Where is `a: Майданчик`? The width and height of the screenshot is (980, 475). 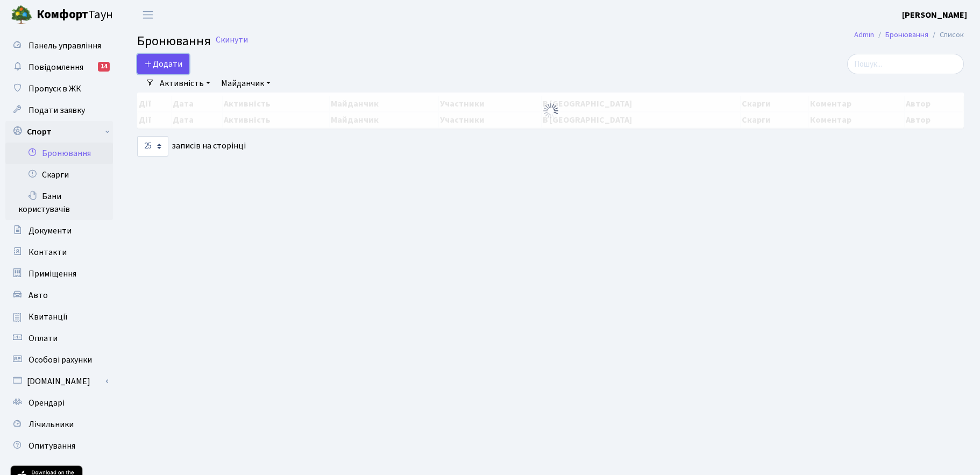
a: Майданчик is located at coordinates (246, 83).